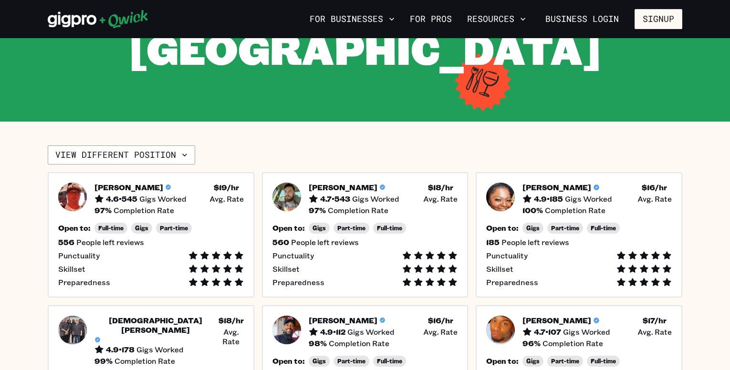 This screenshot has width=730, height=370. What do you see at coordinates (226, 188) in the screenshot?
I see `h5: $ 19 /hr` at bounding box center [226, 188].